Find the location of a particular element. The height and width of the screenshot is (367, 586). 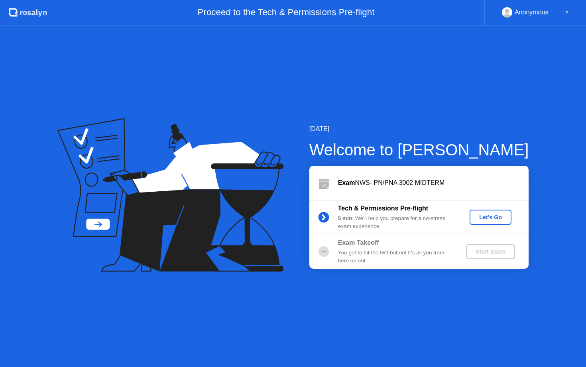

div: Start Exam is located at coordinates (491, 251).